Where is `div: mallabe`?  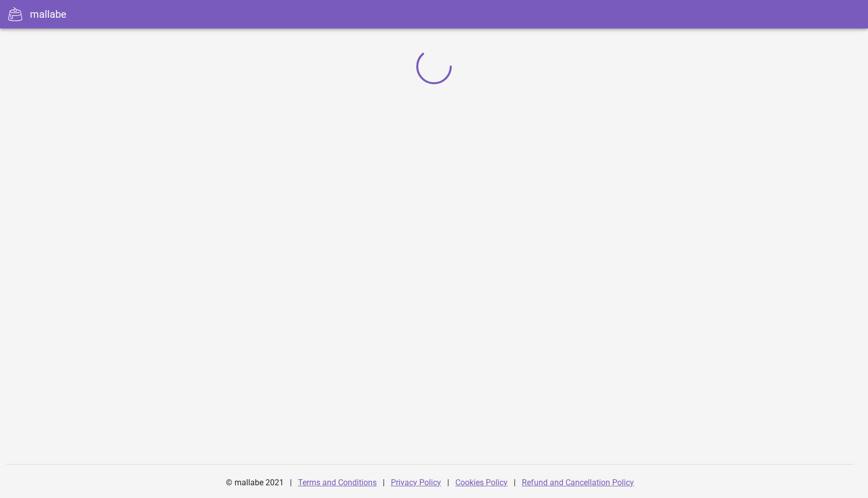
div: mallabe is located at coordinates (48, 14).